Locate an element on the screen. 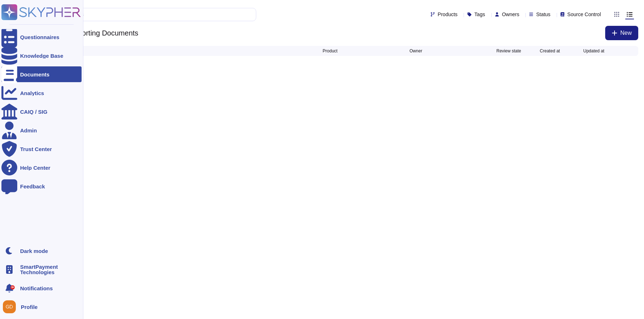 The image size is (644, 319). span: Status is located at coordinates (544, 14).